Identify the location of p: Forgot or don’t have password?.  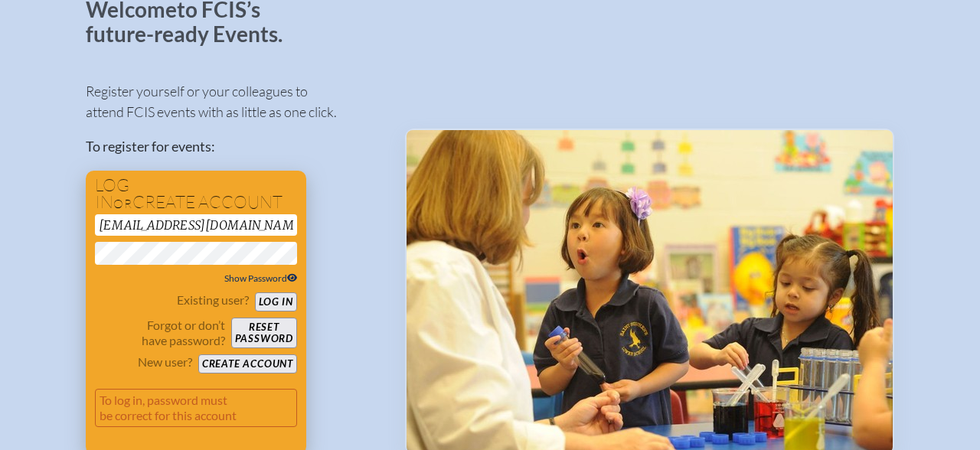
(160, 333).